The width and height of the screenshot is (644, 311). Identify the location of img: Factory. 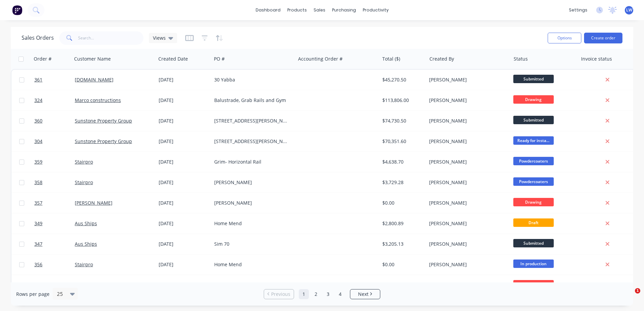
(17, 10).